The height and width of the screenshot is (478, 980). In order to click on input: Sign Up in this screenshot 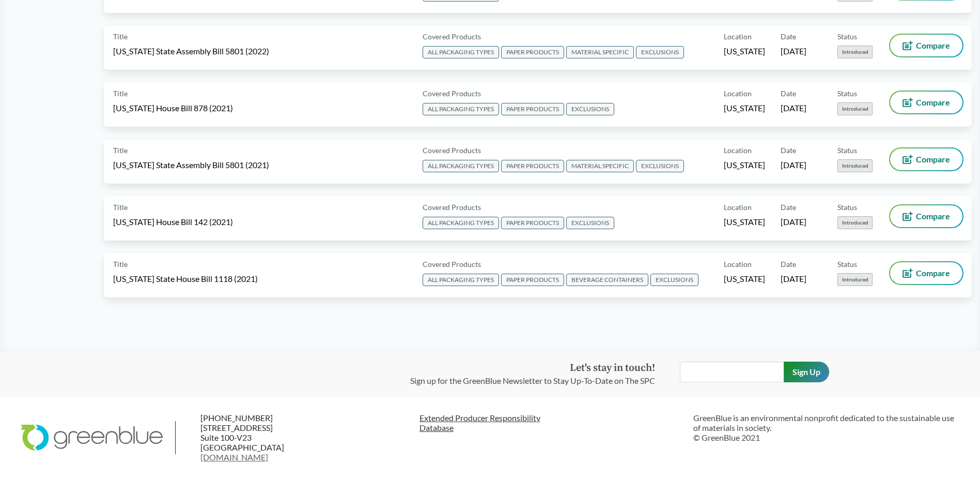, I will do `click(806, 371)`.